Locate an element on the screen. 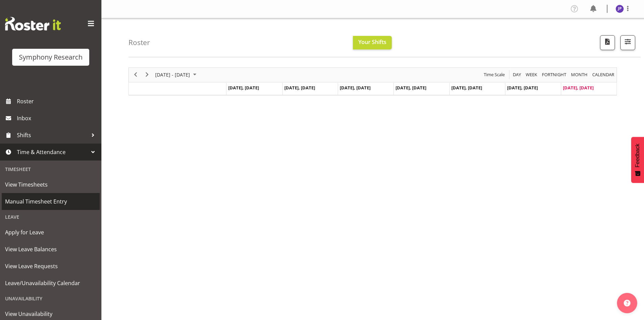  span: Fortnight is located at coordinates (554, 75).